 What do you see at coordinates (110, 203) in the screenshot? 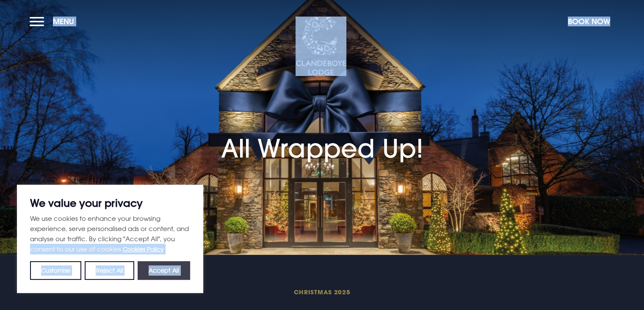
I see `p: We value your privacy` at bounding box center [110, 203].